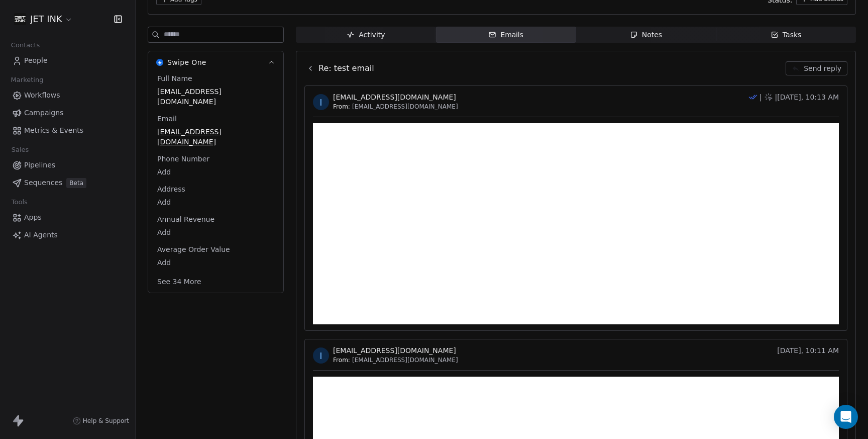  I want to click on span: Metrics & Events, so click(54, 130).